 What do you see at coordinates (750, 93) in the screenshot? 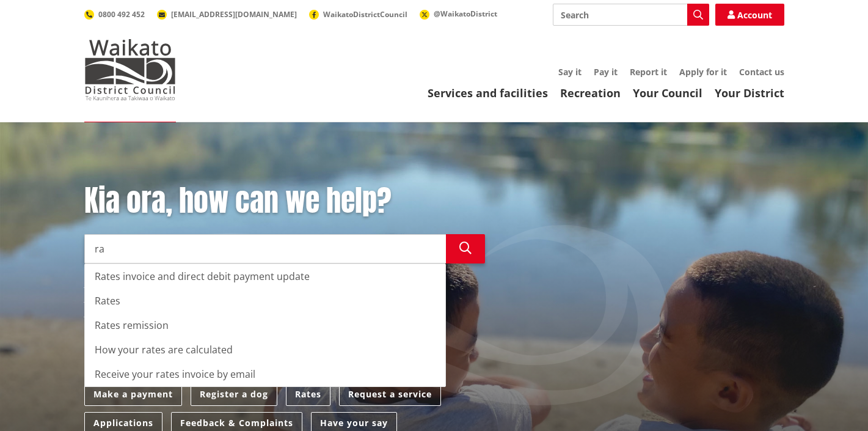
I see `a: Your District` at bounding box center [750, 93].